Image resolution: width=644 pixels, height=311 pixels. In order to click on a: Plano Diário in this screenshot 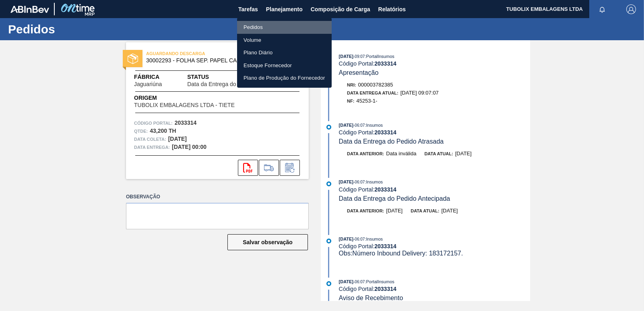, I will do `click(284, 53)`.